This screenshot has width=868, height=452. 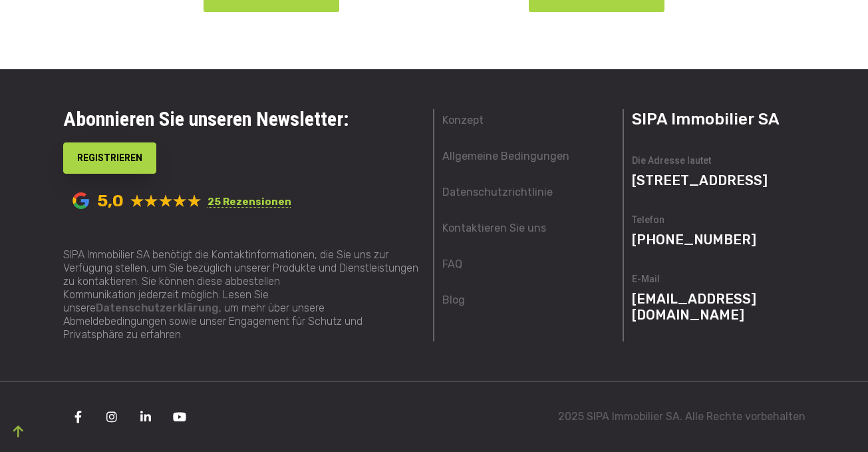 I want to click on h3: Abonnieren Sie unseren Newsletter:, so click(x=244, y=119).